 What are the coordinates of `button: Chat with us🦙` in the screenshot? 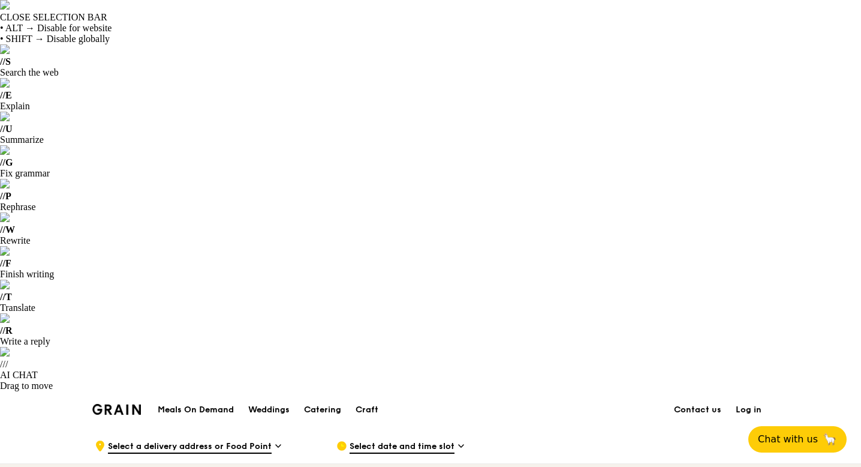 It's located at (798, 439).